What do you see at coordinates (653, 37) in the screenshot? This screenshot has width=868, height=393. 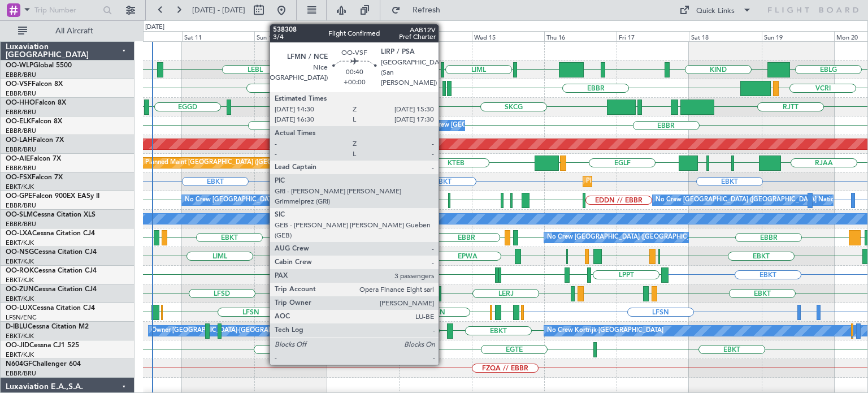 I see `div: Fri 17` at bounding box center [653, 37].